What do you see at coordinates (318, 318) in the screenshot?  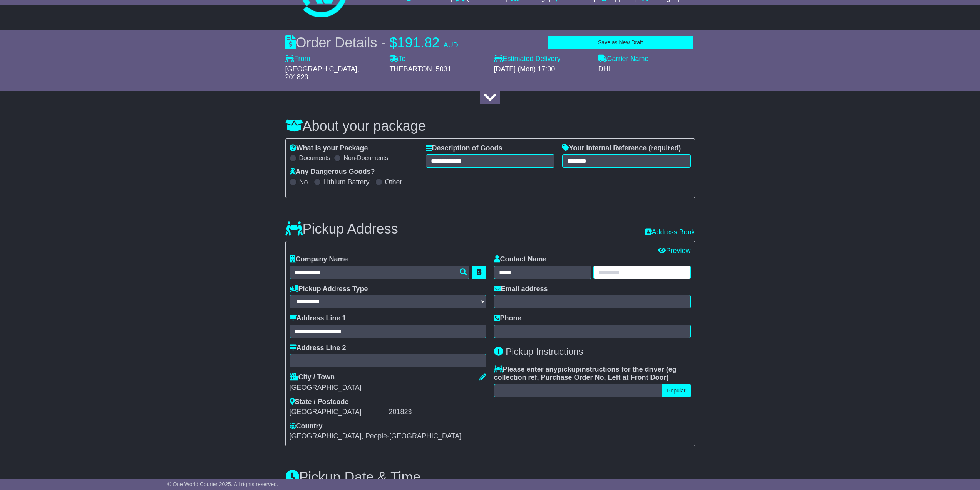 I see `label: Address Line 1` at bounding box center [318, 318].